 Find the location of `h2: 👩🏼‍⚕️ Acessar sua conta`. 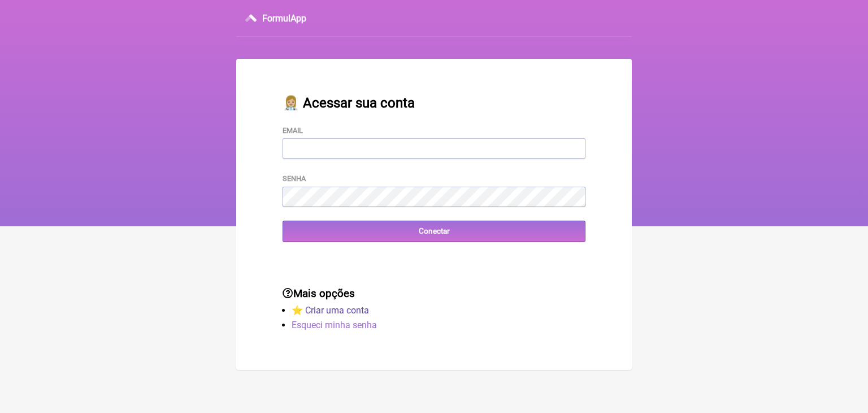

h2: 👩🏼‍⚕️ Acessar sua conta is located at coordinates (434, 103).